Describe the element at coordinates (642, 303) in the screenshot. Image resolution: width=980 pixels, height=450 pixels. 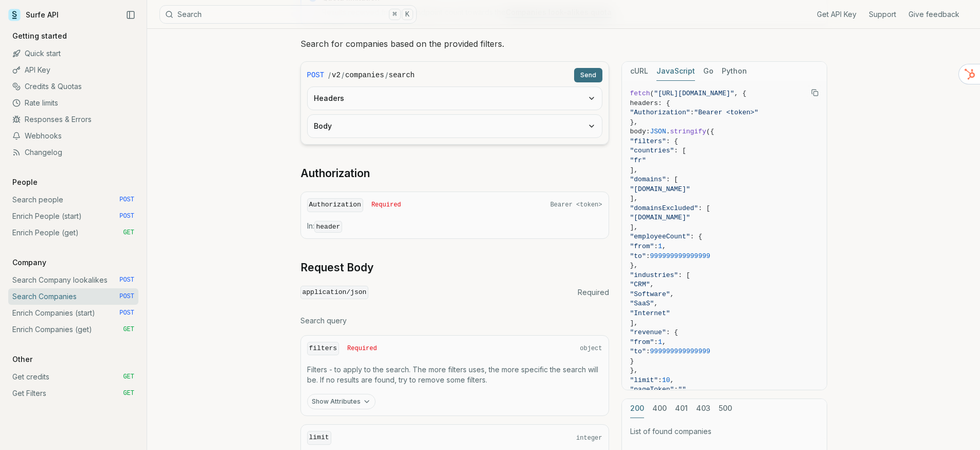
I see `span: "SaaS"` at that location.